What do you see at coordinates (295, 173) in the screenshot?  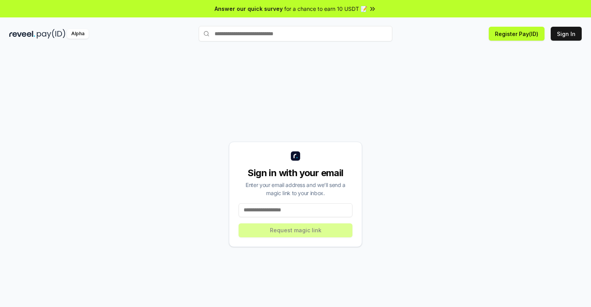 I see `div: Sign in with your email` at bounding box center [295, 173].